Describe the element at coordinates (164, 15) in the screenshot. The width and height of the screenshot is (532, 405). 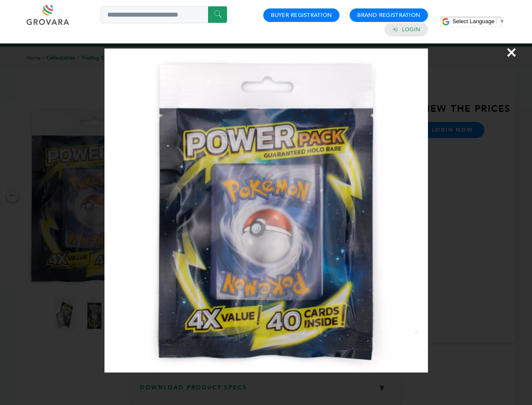
I see `input: Search a product or brand...` at that location.